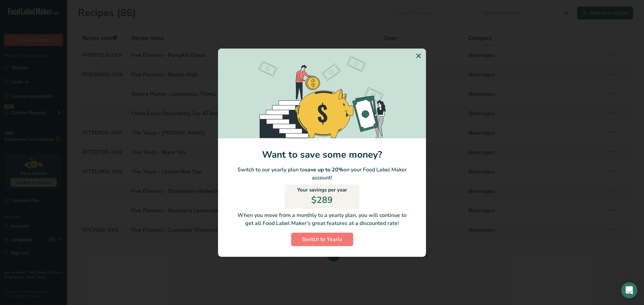 The width and height of the screenshot is (644, 305). Describe the element at coordinates (322, 190) in the screenshot. I see `p: Your savings per year` at that location.